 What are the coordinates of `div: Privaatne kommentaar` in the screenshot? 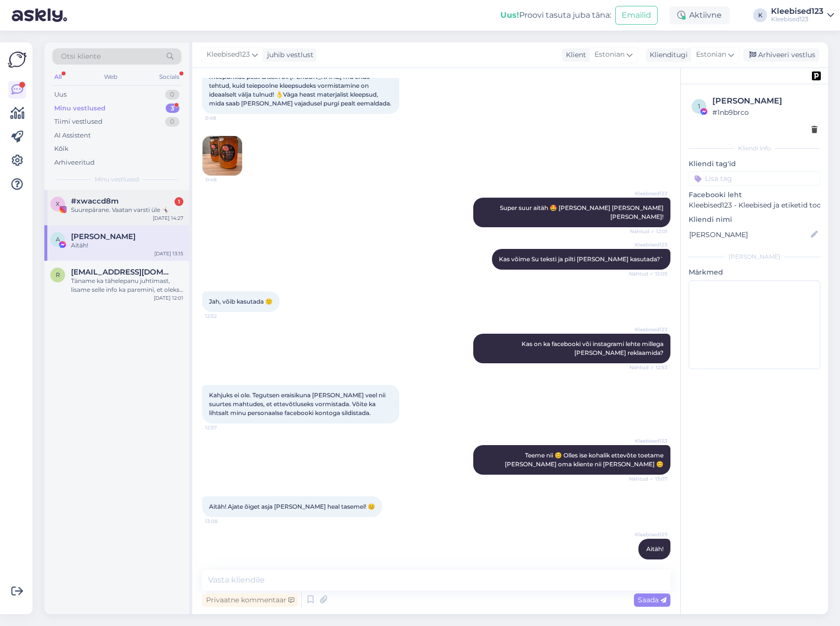 It's located at (250, 600).